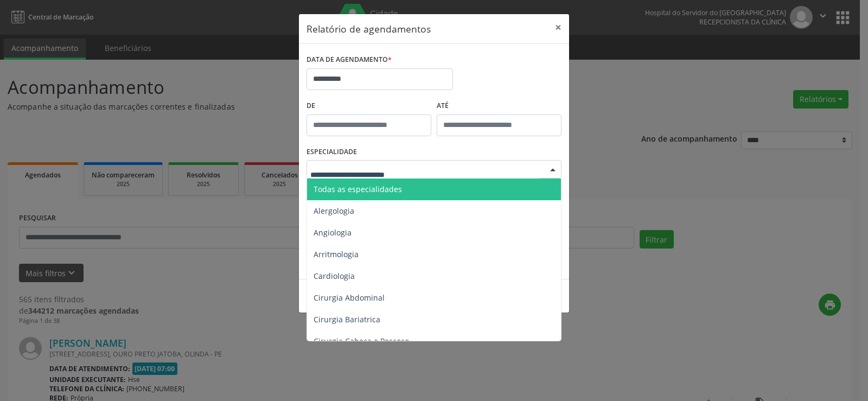 Image resolution: width=868 pixels, height=401 pixels. Describe the element at coordinates (358, 188) in the screenshot. I see `span: Todas as especialidades` at that location.